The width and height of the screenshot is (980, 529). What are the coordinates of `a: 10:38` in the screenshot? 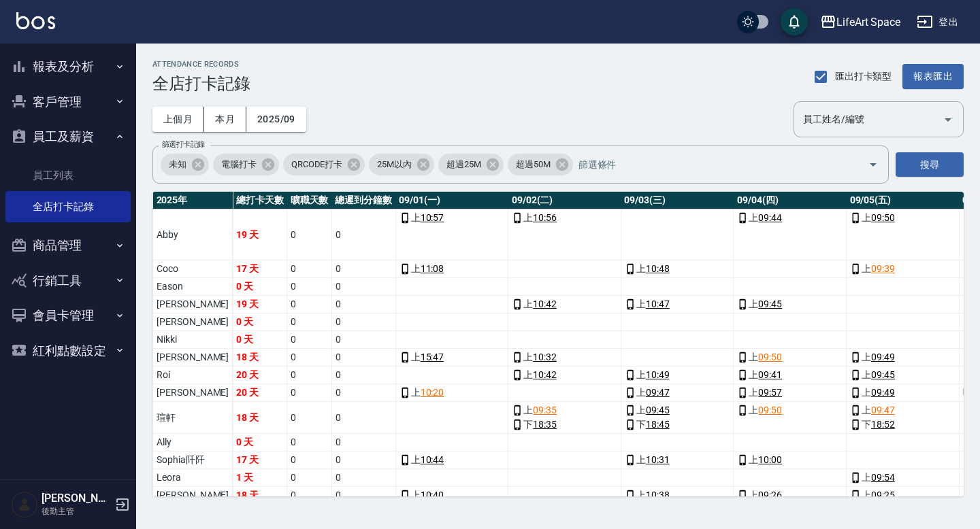 It's located at (657, 495).